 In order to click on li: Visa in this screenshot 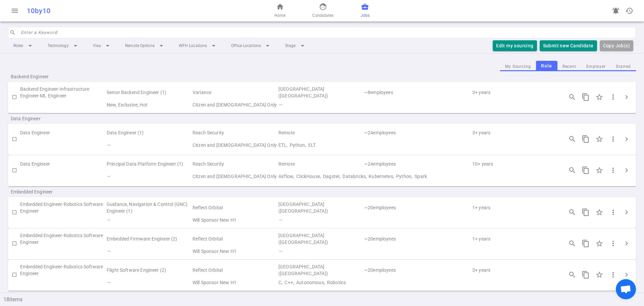, I will do `click(102, 46)`.